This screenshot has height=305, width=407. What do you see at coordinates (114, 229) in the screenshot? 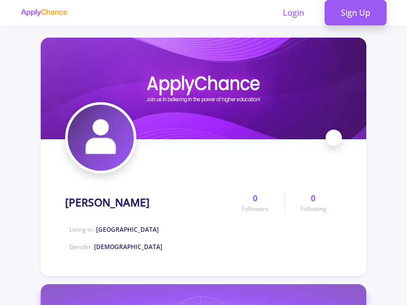
I see `span: Living in :` at bounding box center [114, 229].